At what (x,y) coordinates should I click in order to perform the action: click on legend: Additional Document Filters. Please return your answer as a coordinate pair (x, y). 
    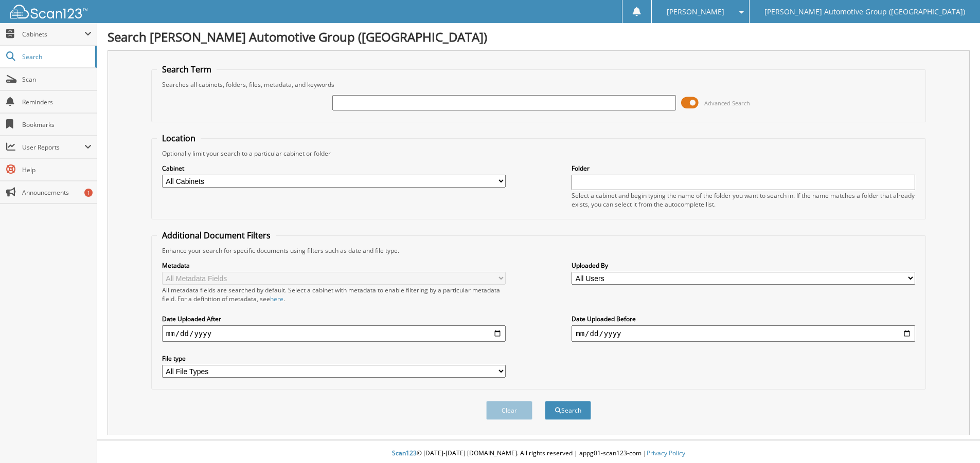
    Looking at the image, I should click on (216, 235).